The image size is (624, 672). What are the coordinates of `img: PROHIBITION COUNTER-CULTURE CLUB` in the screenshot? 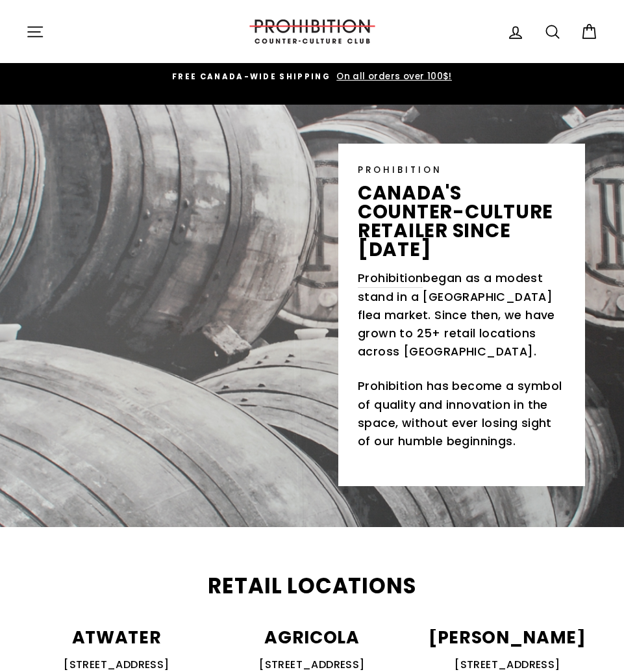 It's located at (312, 31).